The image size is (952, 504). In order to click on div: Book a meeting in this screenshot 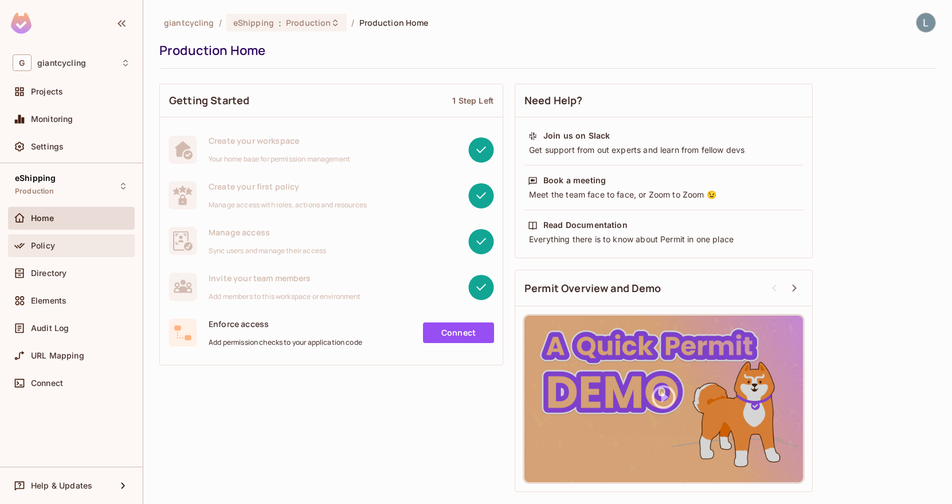, I will do `click(574, 180)`.